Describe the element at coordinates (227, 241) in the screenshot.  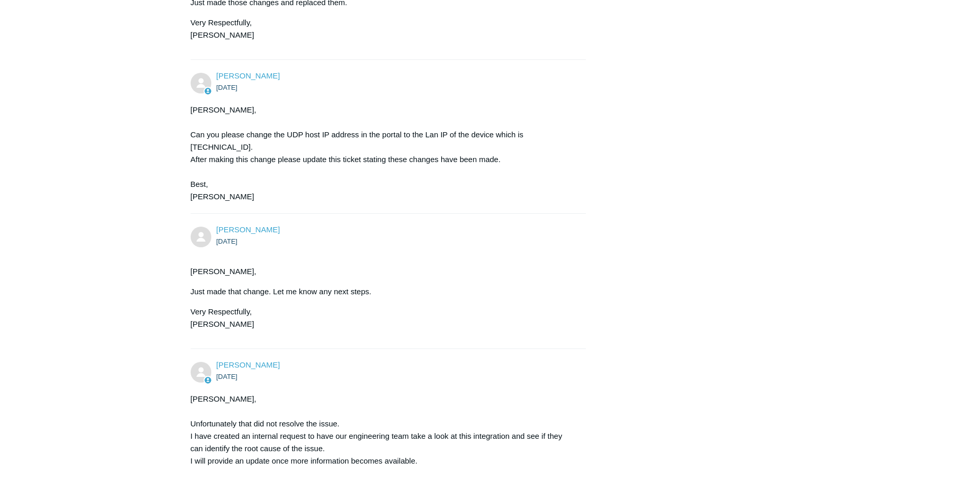
I see `time: 06/30/2025, 10:00` at that location.